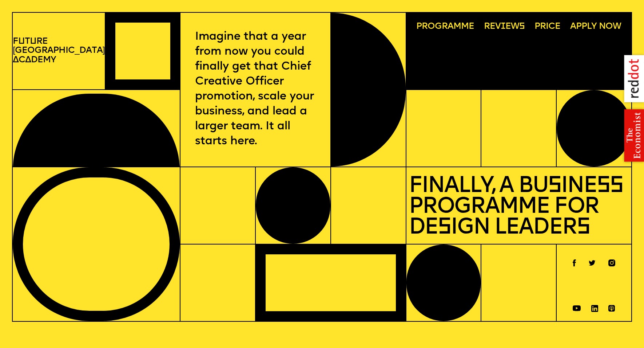  I want to click on span: A, so click(16, 60).